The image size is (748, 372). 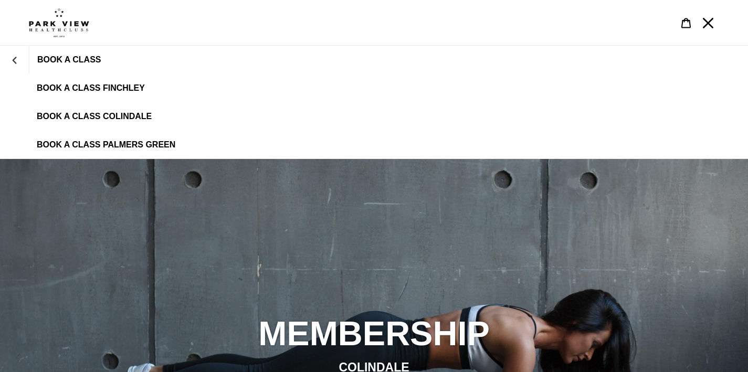 I want to click on span: BOOK A CLASS, so click(x=69, y=60).